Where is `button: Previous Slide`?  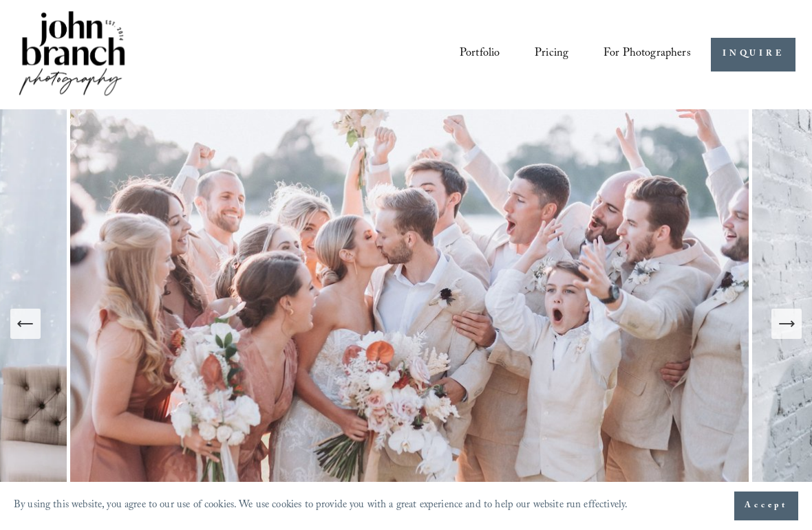
button: Previous Slide is located at coordinates (26, 324).